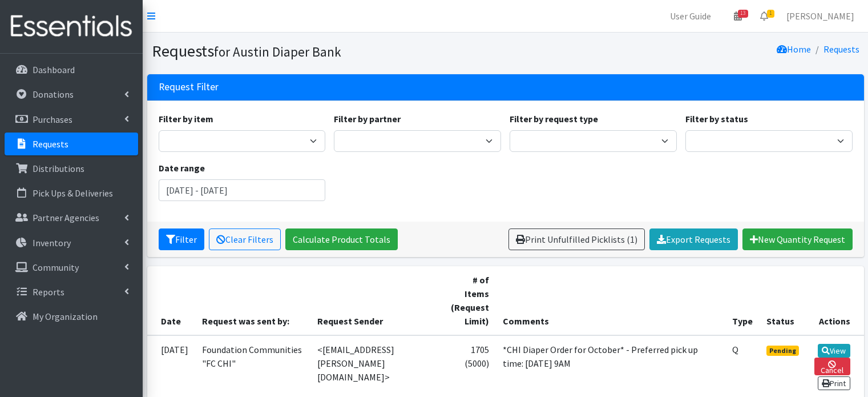 The width and height of the screenshot is (868, 397). What do you see at coordinates (341, 239) in the screenshot?
I see `a: Calculate Product Totals` at bounding box center [341, 239].